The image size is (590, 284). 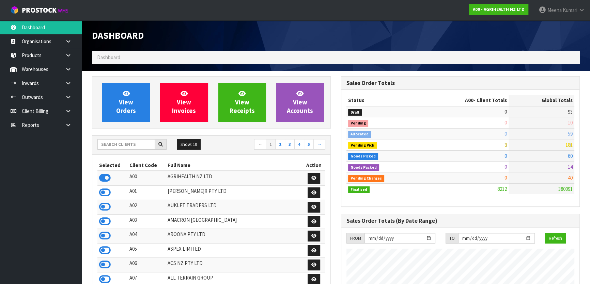 What do you see at coordinates (554, 10) in the screenshot?
I see `span: Meena` at bounding box center [554, 10].